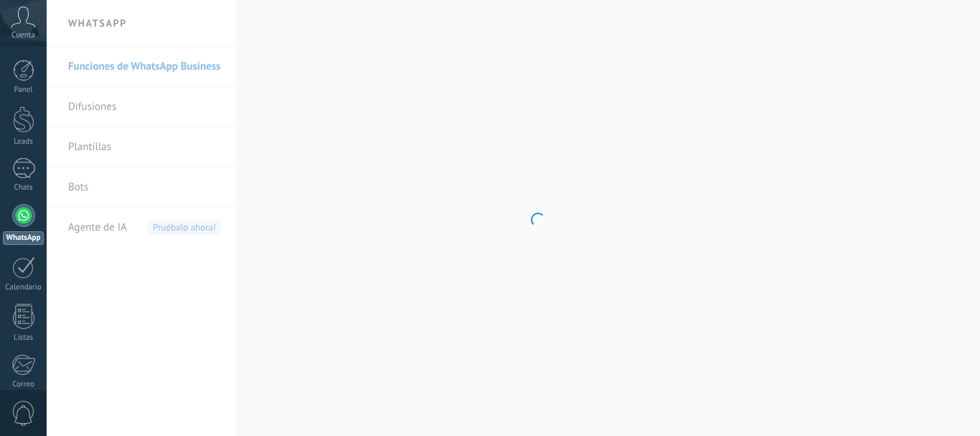  What do you see at coordinates (23, 238) in the screenshot?
I see `div: WhatsApp` at bounding box center [23, 238].